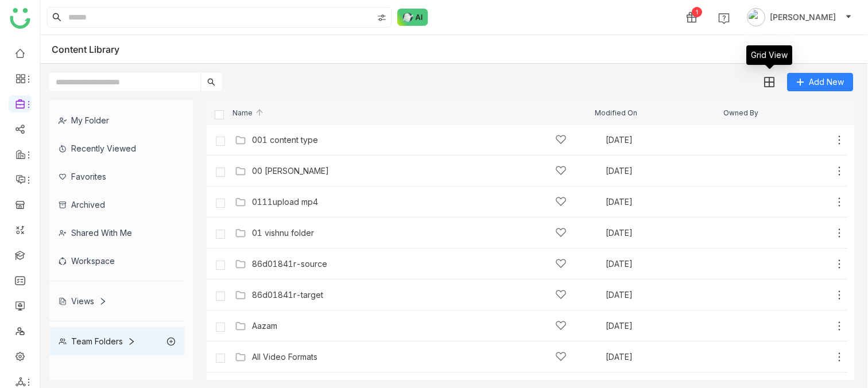 The width and height of the screenshot is (868, 388). What do you see at coordinates (756, 17) in the screenshot?
I see `img: avatar` at bounding box center [756, 17].